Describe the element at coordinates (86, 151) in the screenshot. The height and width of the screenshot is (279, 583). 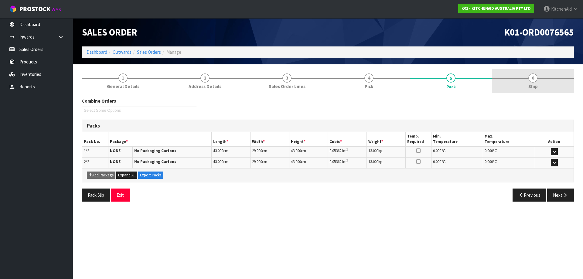
I see `span: 1/2` at that location.